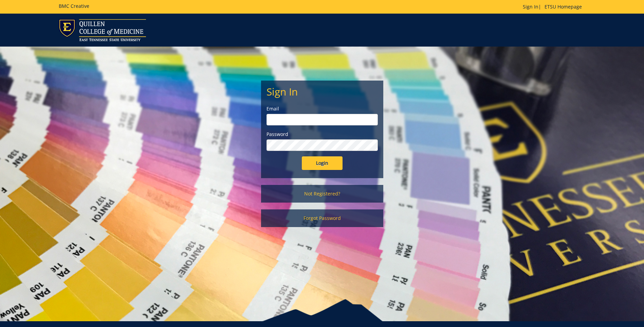 The width and height of the screenshot is (644, 327). What do you see at coordinates (531, 7) in the screenshot?
I see `a: Sign In` at bounding box center [531, 7].